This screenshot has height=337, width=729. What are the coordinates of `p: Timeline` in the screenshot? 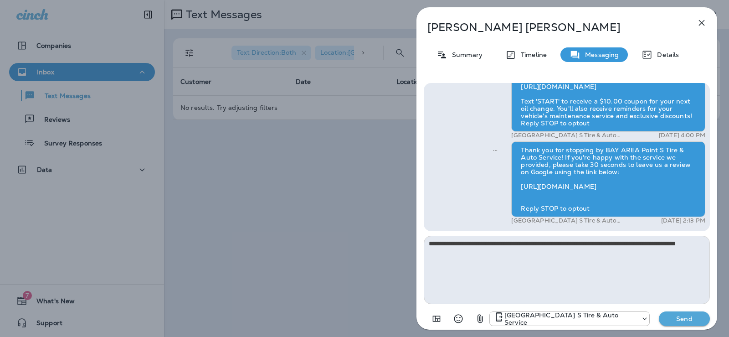 It's located at (531, 55).